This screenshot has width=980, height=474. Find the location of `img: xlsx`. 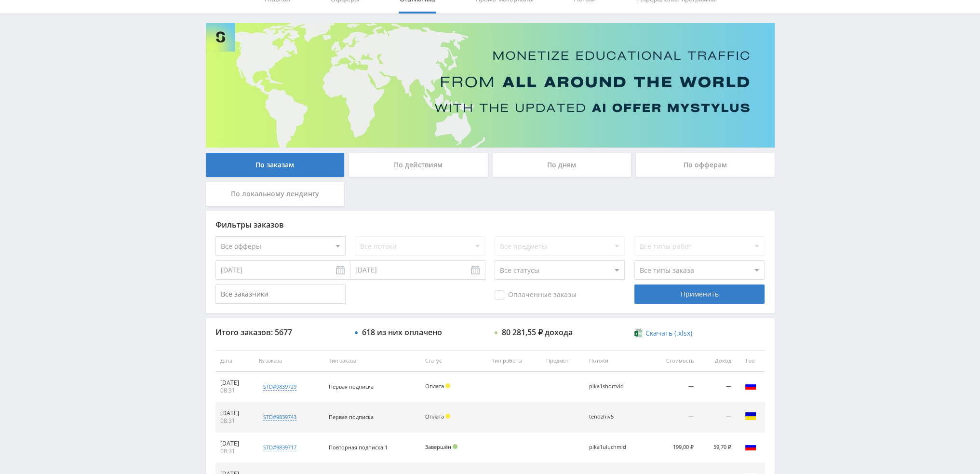

img: xlsx is located at coordinates (638, 333).